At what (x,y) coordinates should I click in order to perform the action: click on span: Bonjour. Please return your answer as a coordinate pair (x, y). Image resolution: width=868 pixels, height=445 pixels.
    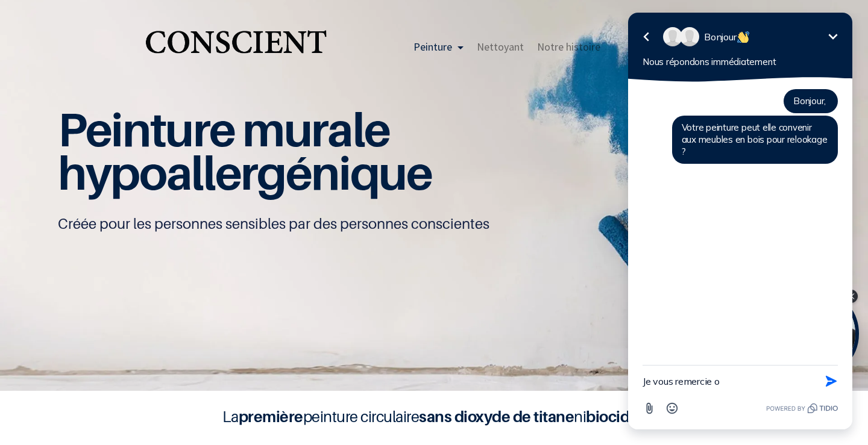
    Looking at the image, I should click on (115, 36).